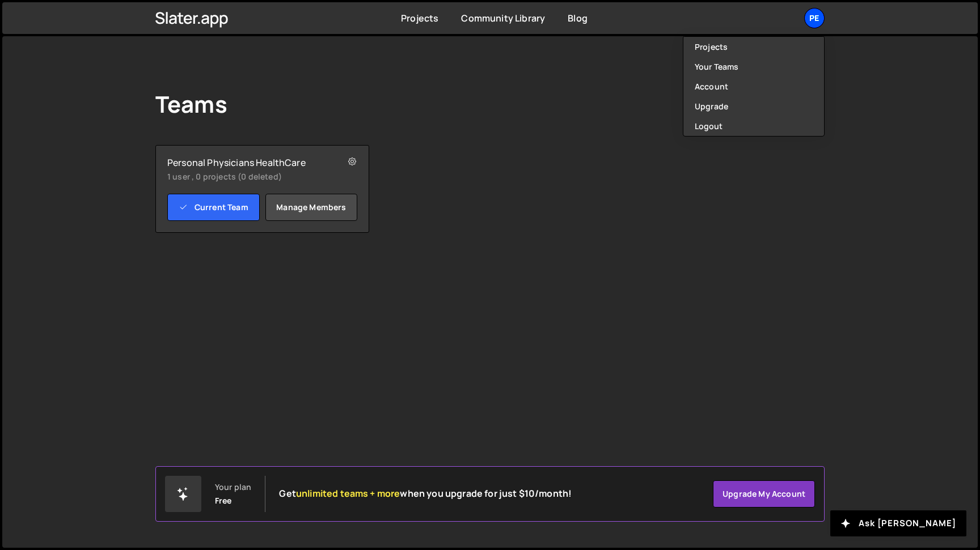  What do you see at coordinates (213, 207) in the screenshot?
I see `a: Current Team` at bounding box center [213, 207].